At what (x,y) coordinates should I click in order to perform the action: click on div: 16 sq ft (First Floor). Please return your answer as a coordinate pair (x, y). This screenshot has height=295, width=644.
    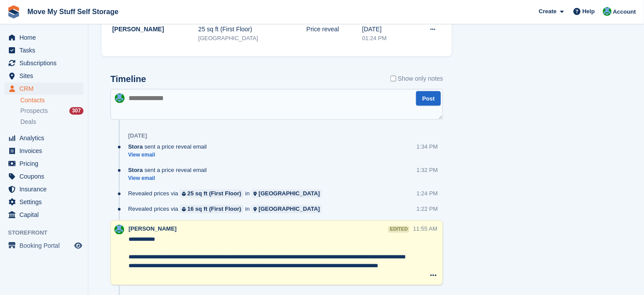
    Looking at the image, I should click on (214, 209).